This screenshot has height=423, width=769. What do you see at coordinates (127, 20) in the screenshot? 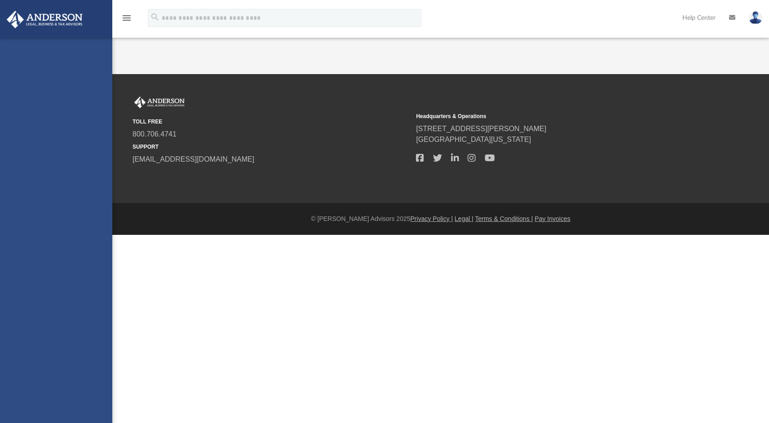
I see `a: menu` at bounding box center [127, 20].